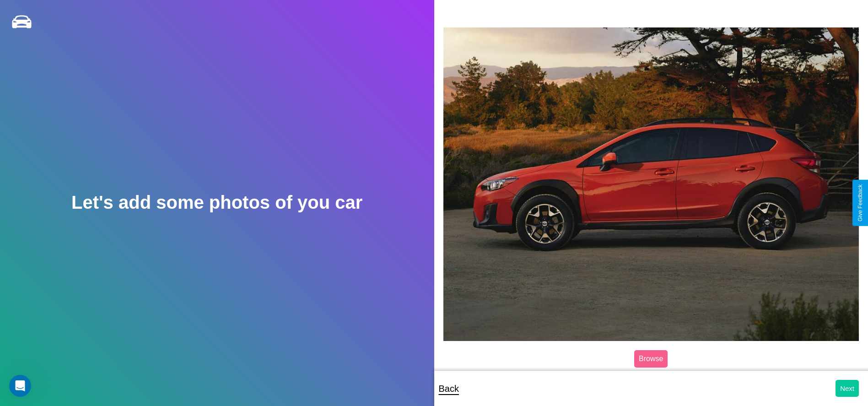 The height and width of the screenshot is (406, 868). I want to click on button: Next, so click(848, 388).